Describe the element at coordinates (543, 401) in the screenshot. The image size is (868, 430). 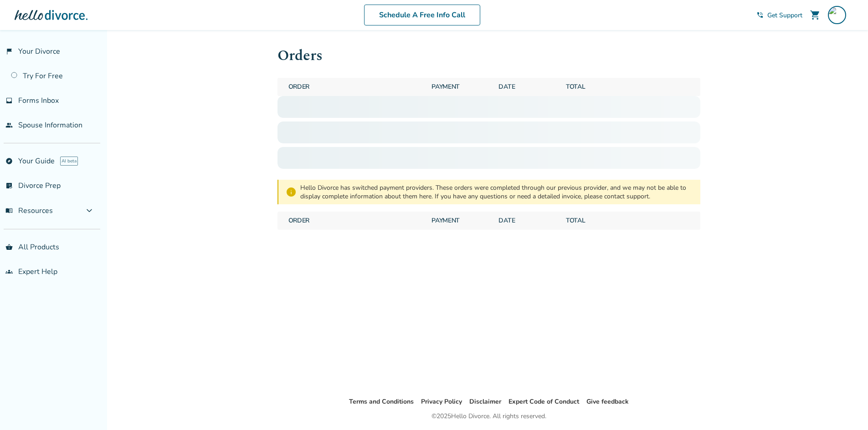
I see `a: Expert Code of Conduct` at that location.